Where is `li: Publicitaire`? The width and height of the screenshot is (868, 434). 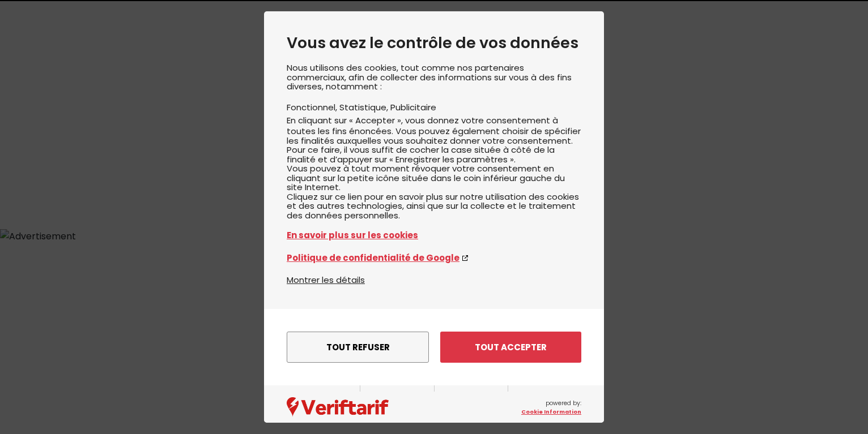
li: Publicitaire is located at coordinates (413, 107).